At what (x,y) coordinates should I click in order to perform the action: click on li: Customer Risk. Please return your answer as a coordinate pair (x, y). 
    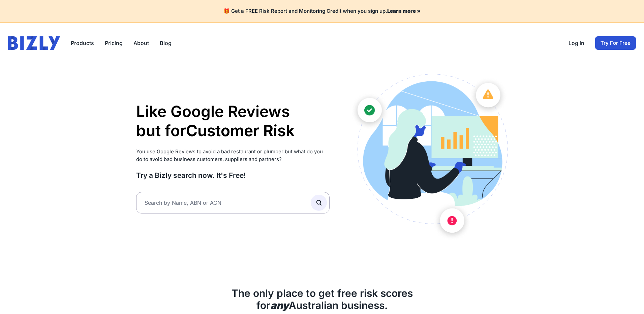
    Looking at the image, I should click on (240, 131).